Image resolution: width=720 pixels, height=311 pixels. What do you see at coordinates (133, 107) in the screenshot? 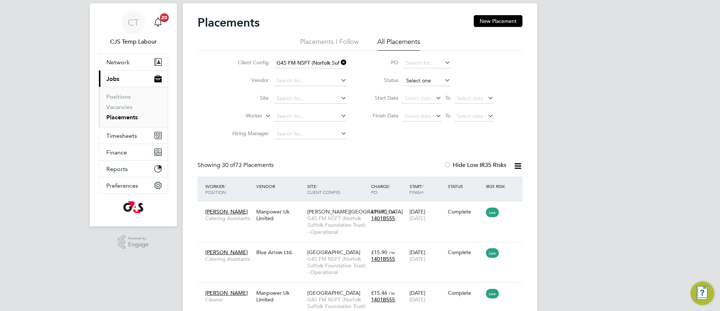
I see `div: Jobs` at bounding box center [133, 107].